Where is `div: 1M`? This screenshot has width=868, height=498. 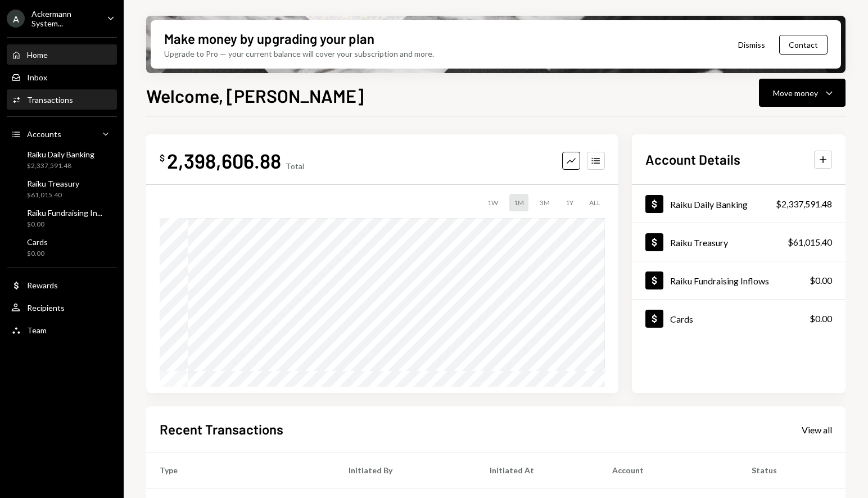
div: 1M is located at coordinates (519, 202).